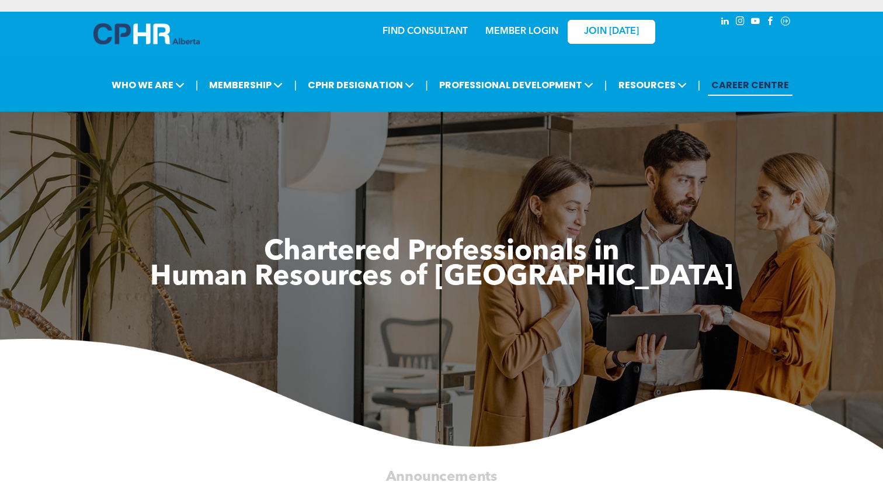  Describe the element at coordinates (425, 32) in the screenshot. I see `a: FIND CONSULTANT` at that location.